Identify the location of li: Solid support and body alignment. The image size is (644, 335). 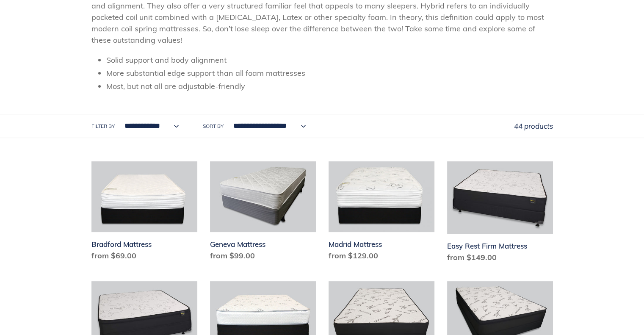
(330, 60).